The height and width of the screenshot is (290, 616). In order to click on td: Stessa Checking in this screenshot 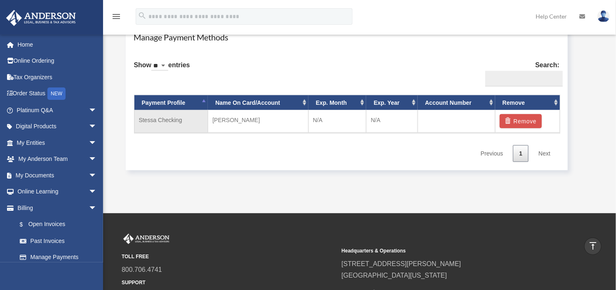, I will do `click(171, 121)`.